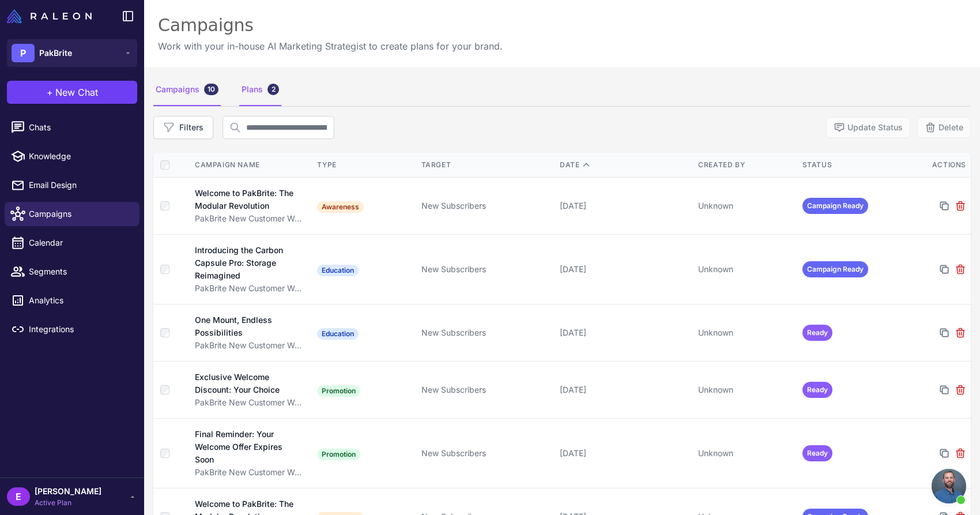 This screenshot has height=515, width=980. I want to click on span: Email Design, so click(79, 185).